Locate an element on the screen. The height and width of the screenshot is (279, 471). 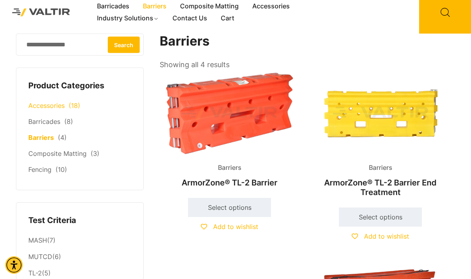
li: (6) is located at coordinates (80, 257).